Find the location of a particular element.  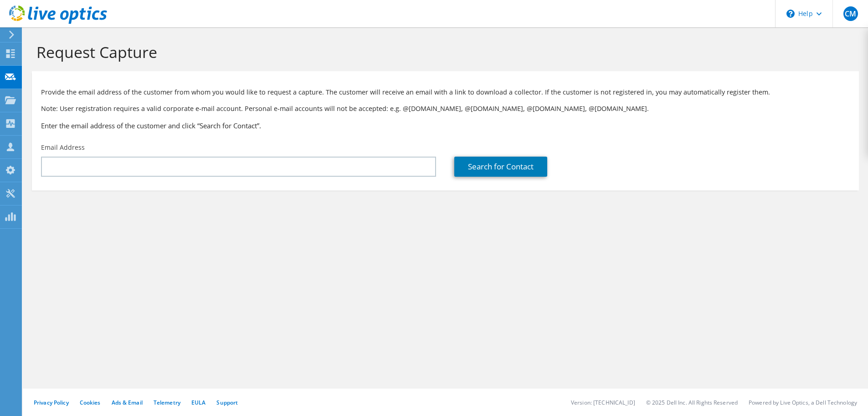

p: Provide the email address of the customer from whom you would like to request a capture. The cust... is located at coordinates (445, 92).